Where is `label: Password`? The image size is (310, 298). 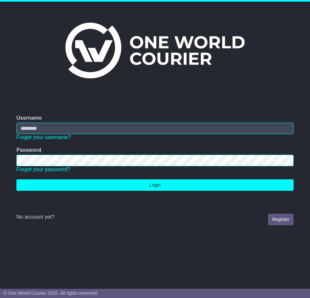 label: Password is located at coordinates (29, 150).